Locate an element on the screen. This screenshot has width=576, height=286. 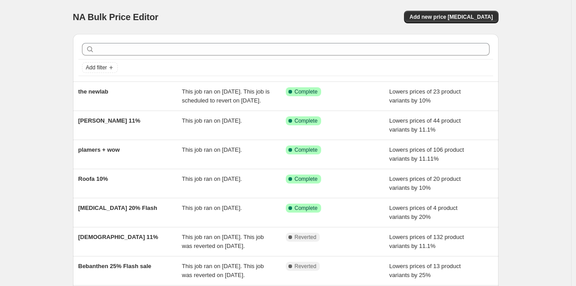
span: Lowers prices of 13 product variants by 25% is located at coordinates (425, 270).